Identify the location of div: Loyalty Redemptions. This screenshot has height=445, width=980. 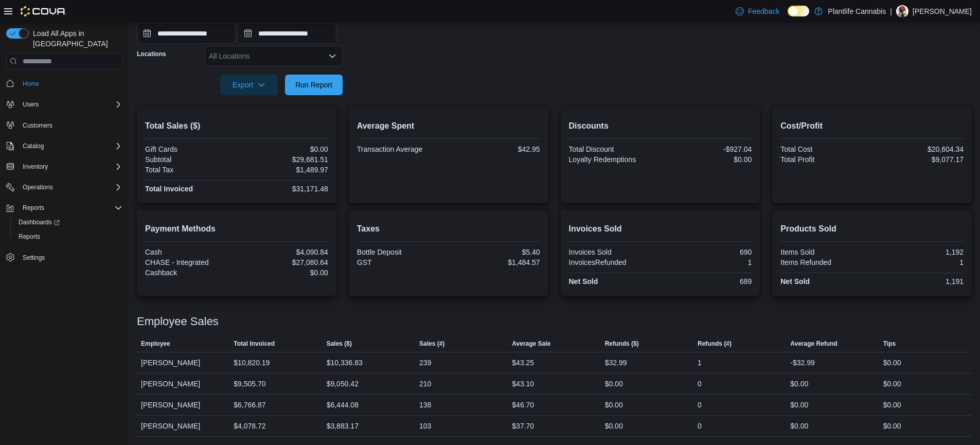
(614, 160).